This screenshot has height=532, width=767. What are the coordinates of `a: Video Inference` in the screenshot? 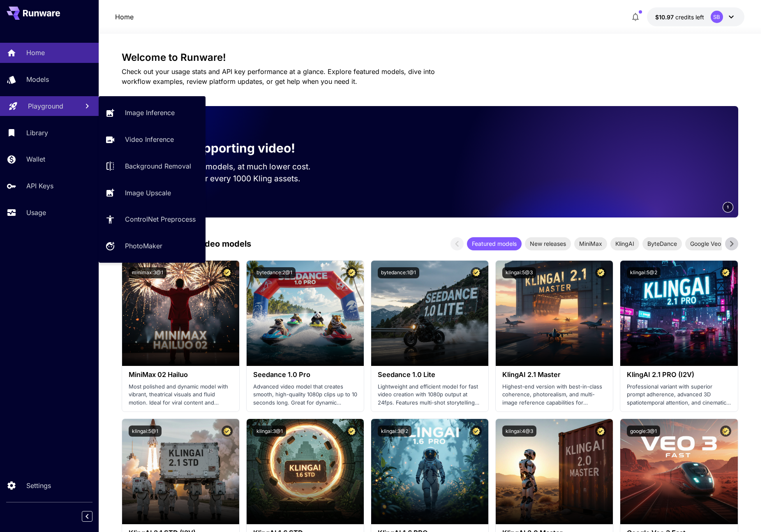 It's located at (152, 139).